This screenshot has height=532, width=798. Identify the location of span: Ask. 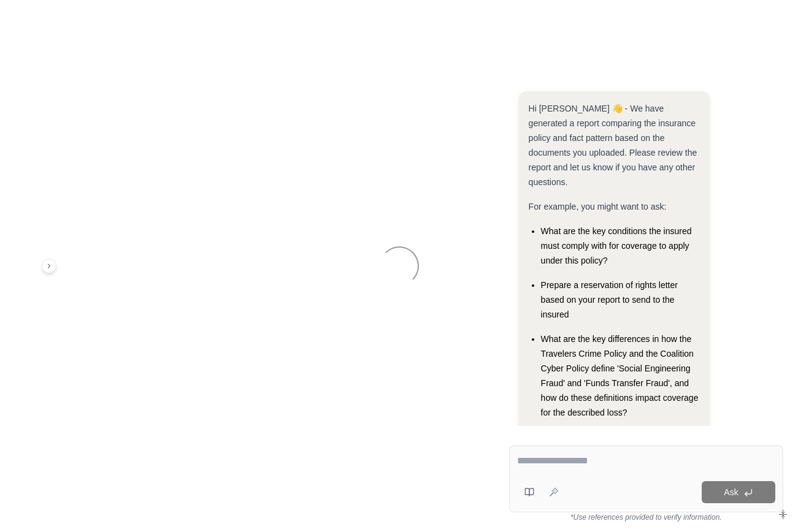
(730, 492).